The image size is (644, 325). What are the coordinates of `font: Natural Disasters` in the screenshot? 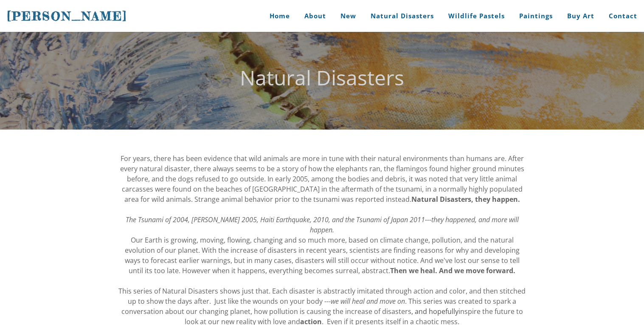 It's located at (322, 77).